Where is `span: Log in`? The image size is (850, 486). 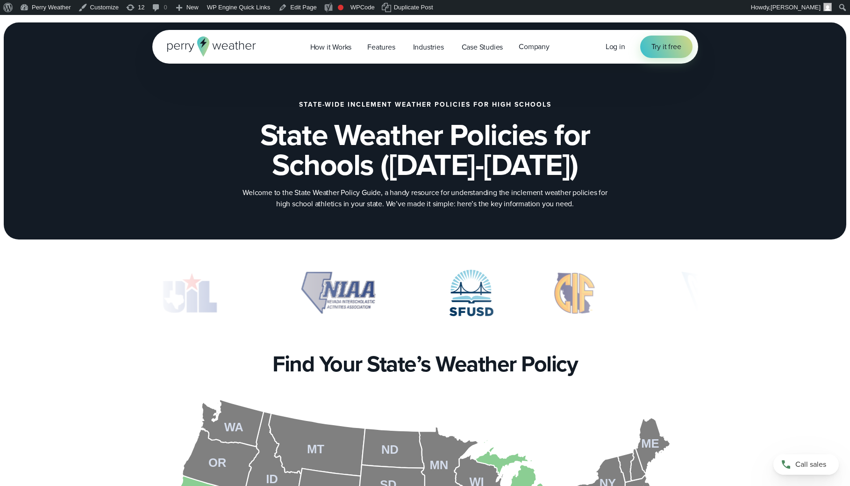 span: Log in is located at coordinates (615, 46).